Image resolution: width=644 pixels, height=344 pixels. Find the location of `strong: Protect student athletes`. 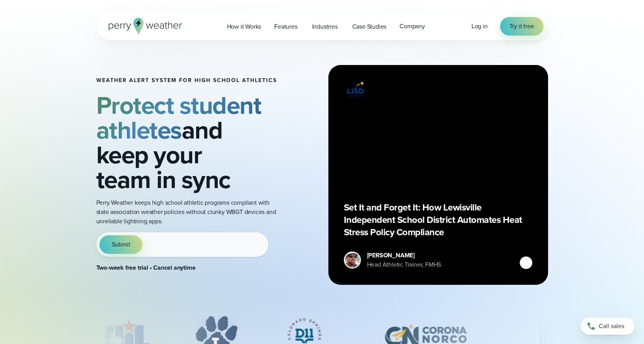

strong: Protect student athletes is located at coordinates (178, 118).